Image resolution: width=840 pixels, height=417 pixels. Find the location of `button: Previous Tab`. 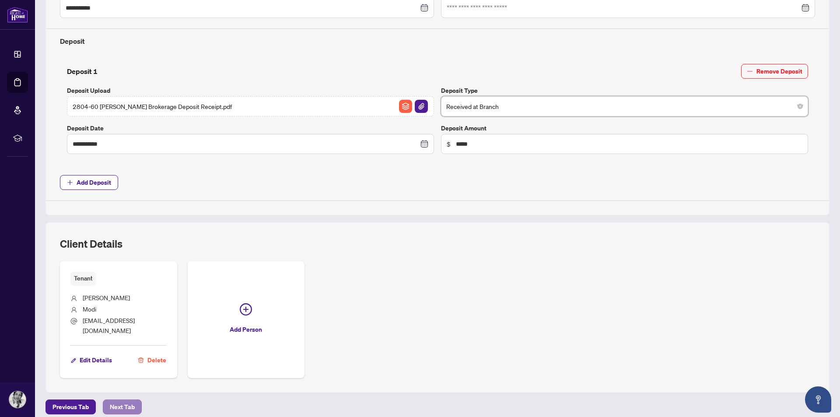

button: Previous Tab is located at coordinates (70, 407).